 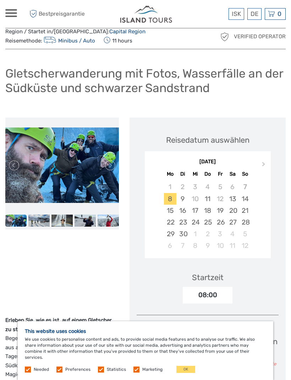 What do you see at coordinates (220, 174) in the screenshot?
I see `div: Fr` at bounding box center [220, 174].